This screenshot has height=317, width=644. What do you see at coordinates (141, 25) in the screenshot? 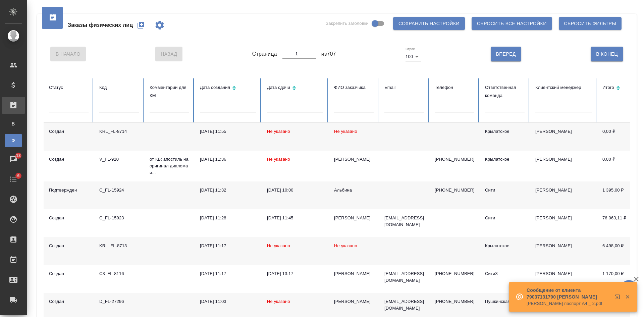
I see `button: Создать` at bounding box center [141, 25].